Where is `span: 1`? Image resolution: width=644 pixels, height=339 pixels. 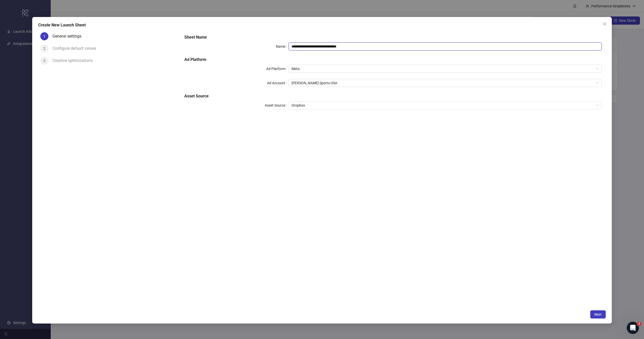
span: 1 is located at coordinates (44, 36).